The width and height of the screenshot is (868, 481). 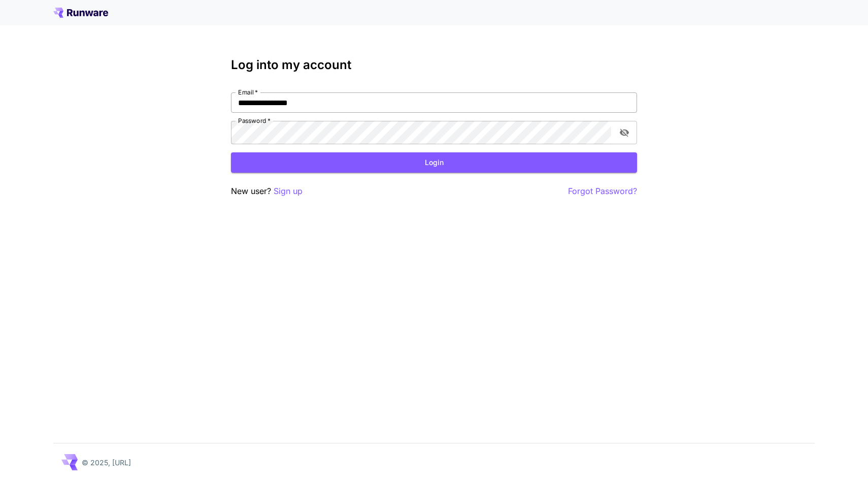 What do you see at coordinates (602, 191) in the screenshot?
I see `p: Forgot Password?` at bounding box center [602, 191].